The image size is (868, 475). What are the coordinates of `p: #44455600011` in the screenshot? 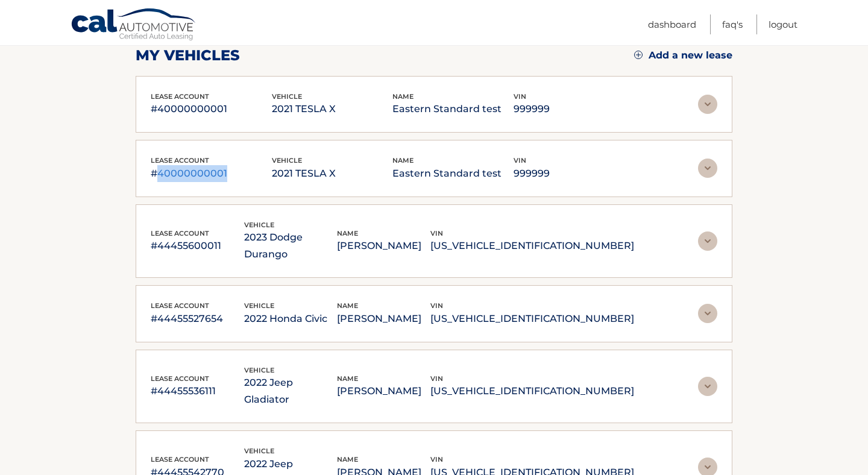 It's located at (197, 246).